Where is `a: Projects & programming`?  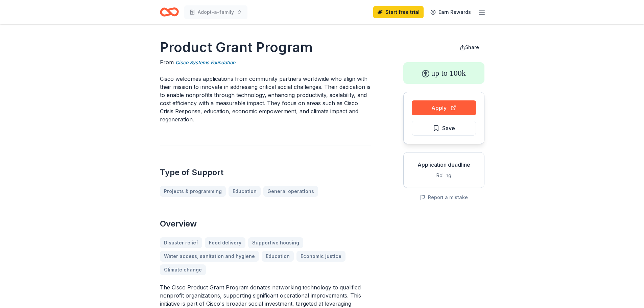
a: Projects & programming is located at coordinates (193, 191).